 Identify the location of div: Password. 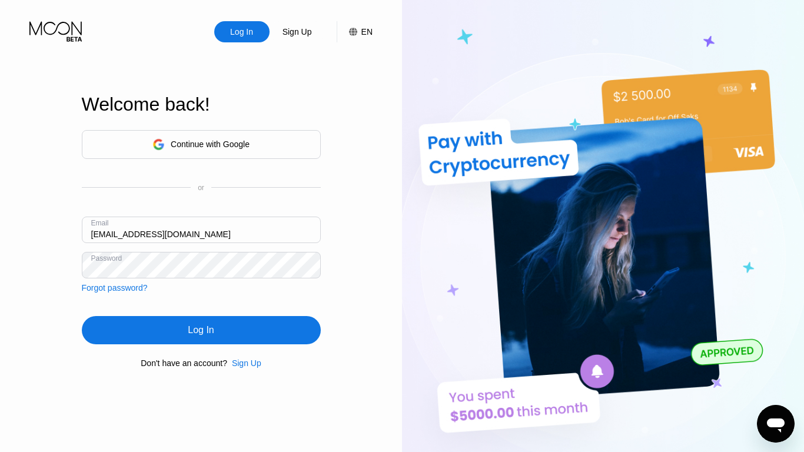
(107, 258).